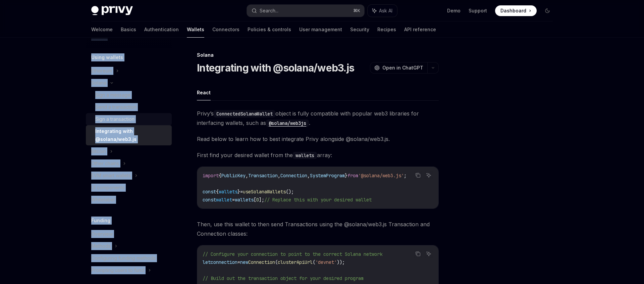 The height and width of the screenshot is (284, 644). Describe the element at coordinates (211, 176) in the screenshot. I see `span: import` at that location.